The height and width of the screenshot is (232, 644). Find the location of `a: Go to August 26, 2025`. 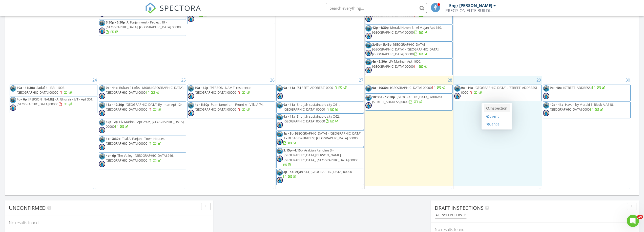

a: Go to August 26, 2025 is located at coordinates (272, 80).